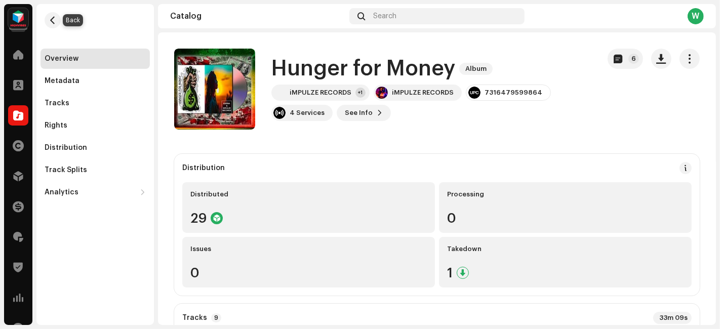  I want to click on div: Rights, so click(56, 126).